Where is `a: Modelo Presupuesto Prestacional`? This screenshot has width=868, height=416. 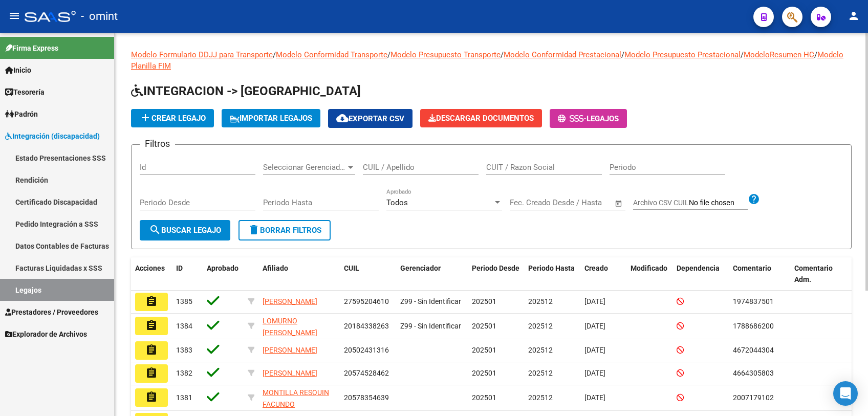 a: Modelo Presupuesto Prestacional is located at coordinates (682, 55).